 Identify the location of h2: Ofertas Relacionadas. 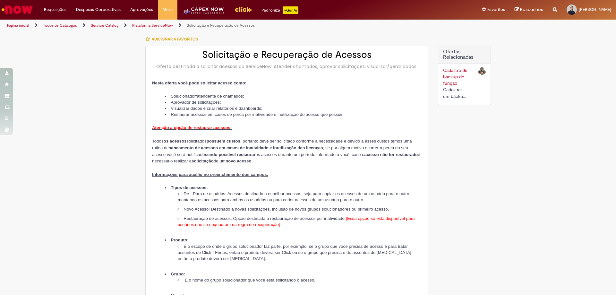
(464, 55).